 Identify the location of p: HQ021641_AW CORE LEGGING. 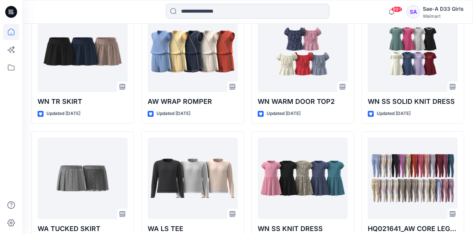
(412, 229).